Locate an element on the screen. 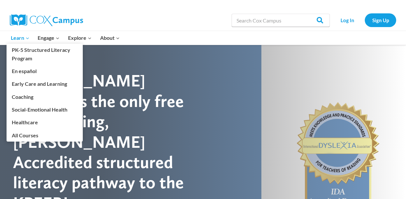 The height and width of the screenshot is (199, 406). nav: Primary Navigation is located at coordinates (65, 38).